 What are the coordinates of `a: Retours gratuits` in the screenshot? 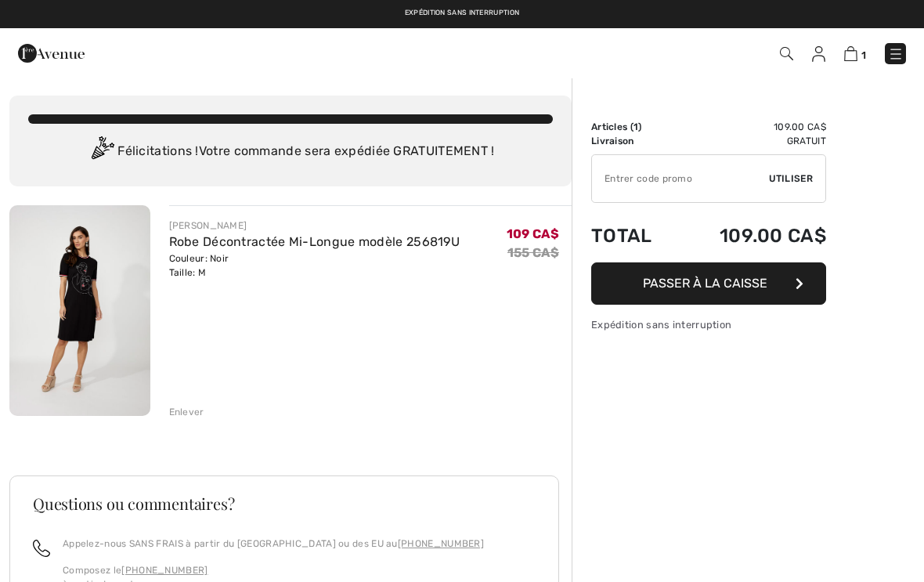 It's located at (524, 14).